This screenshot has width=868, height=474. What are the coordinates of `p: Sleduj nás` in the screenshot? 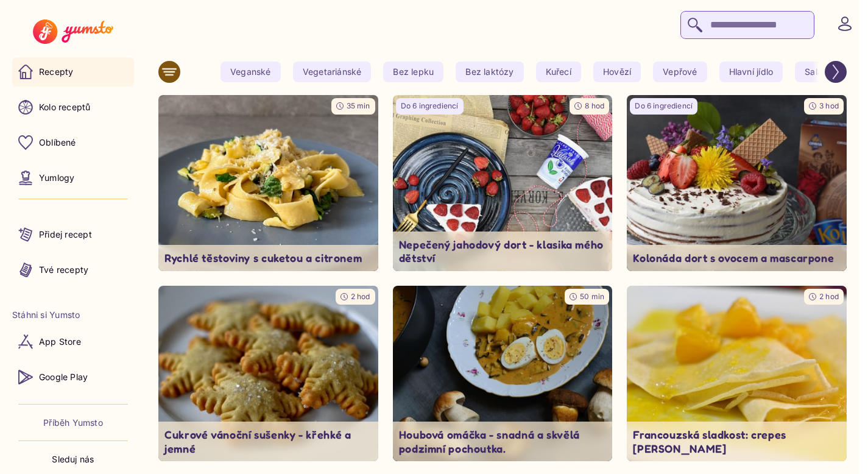 It's located at (72, 459).